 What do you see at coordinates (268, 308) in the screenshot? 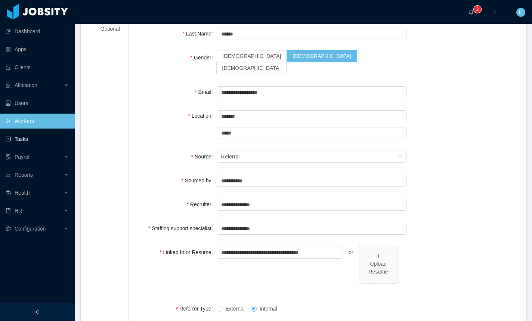
I see `span: Internal` at bounding box center [268, 308].